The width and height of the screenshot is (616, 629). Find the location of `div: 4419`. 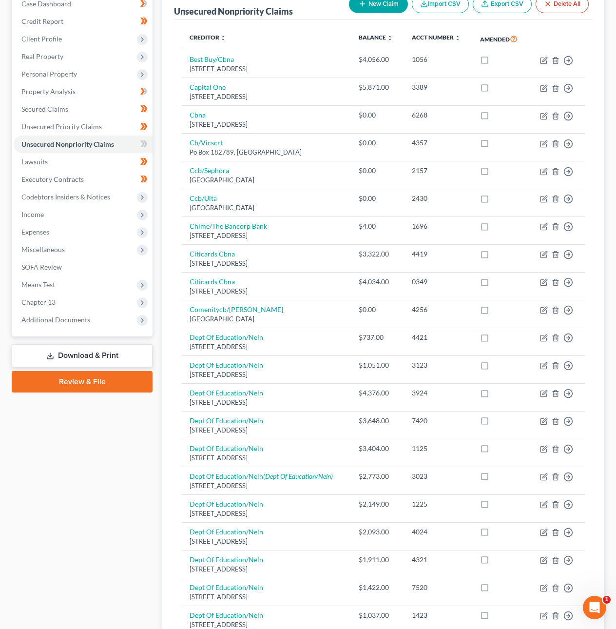

div: 4419 is located at coordinates (438, 254).